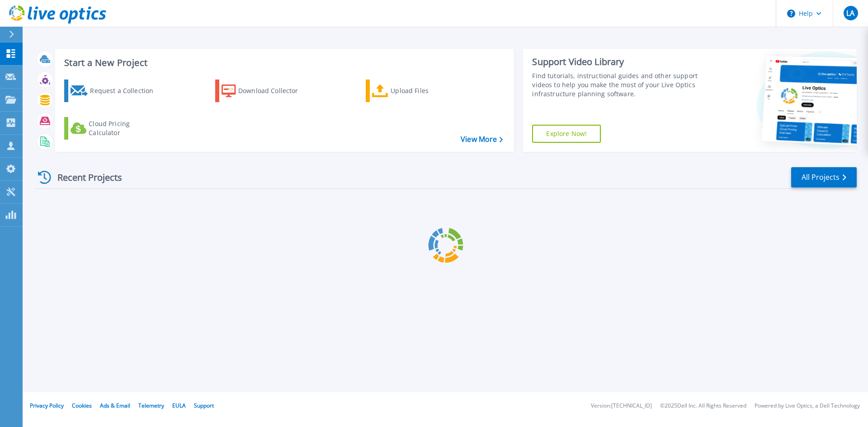 The width and height of the screenshot is (868, 427). I want to click on a: Support, so click(204, 406).